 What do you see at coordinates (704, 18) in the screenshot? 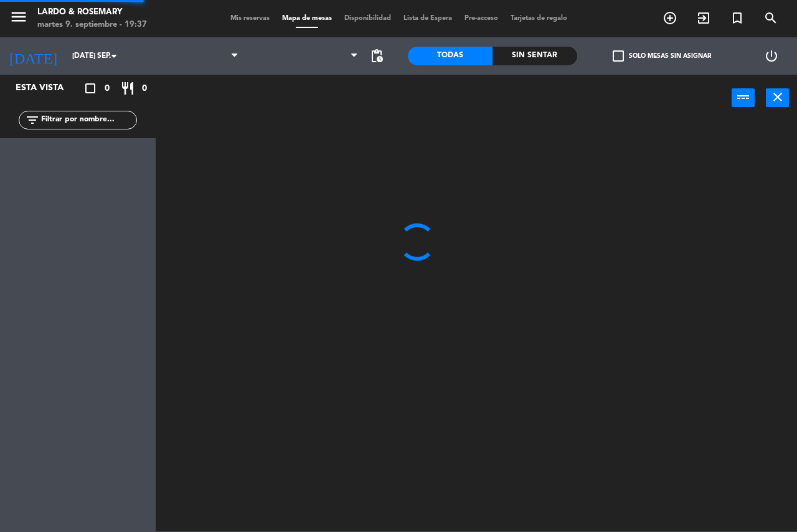
I see `i: exit_to_app` at bounding box center [704, 18].